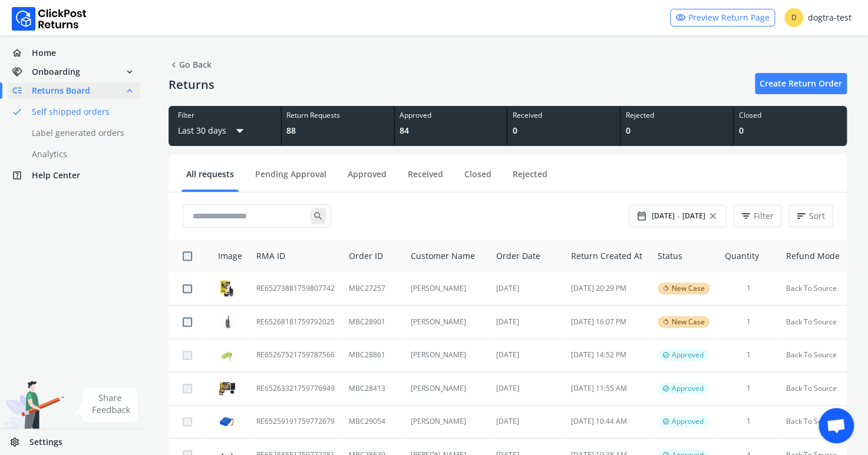 This screenshot has width=868, height=455. I want to click on td: RE65267521759787566, so click(295, 355).